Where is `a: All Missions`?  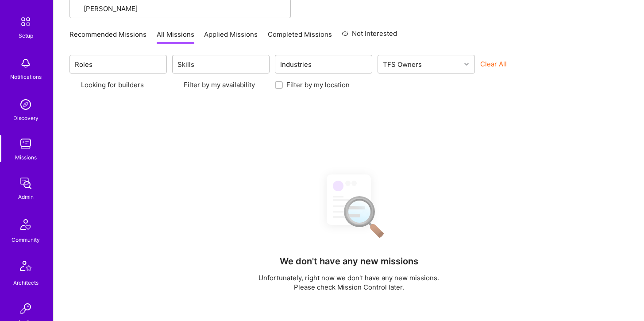
a: All Missions is located at coordinates (175, 37).